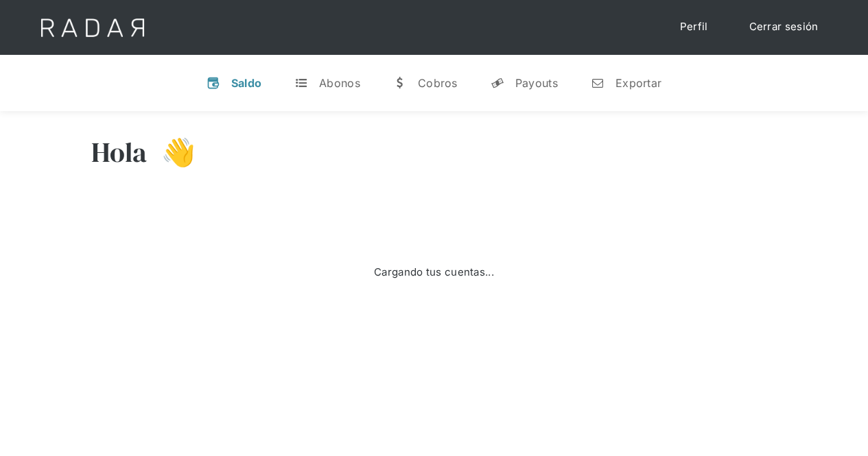  I want to click on a: Perfil, so click(694, 27).